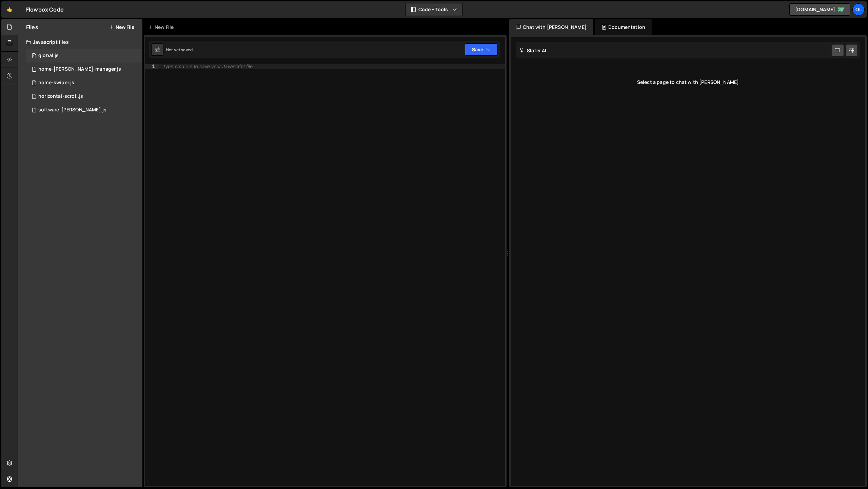 Image resolution: width=868 pixels, height=489 pixels. What do you see at coordinates (122, 27) in the screenshot?
I see `button: New File` at bounding box center [122, 27].